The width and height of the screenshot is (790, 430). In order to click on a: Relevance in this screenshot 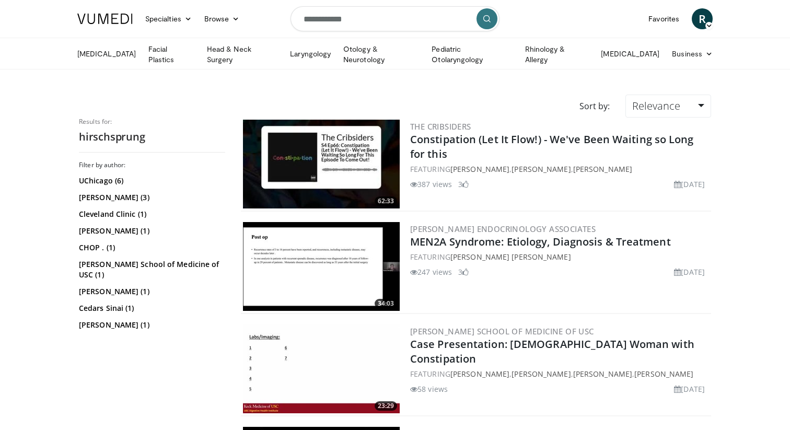, I will do `click(668, 106)`.